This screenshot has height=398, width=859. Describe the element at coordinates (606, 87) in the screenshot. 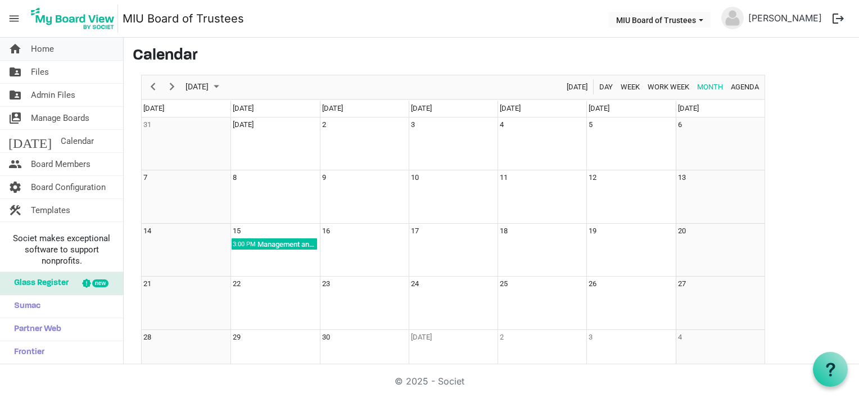

I see `button: Day` at that location.